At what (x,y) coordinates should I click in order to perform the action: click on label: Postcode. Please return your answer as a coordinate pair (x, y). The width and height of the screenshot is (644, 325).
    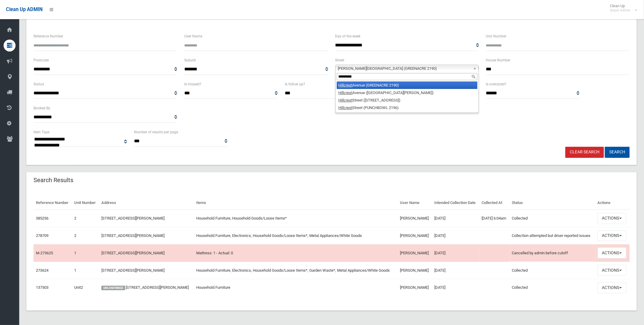
    Looking at the image, I should click on (41, 60).